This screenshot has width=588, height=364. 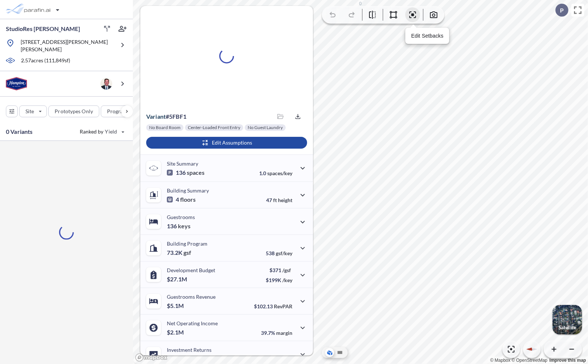 I want to click on span: spaces/key, so click(x=280, y=173).